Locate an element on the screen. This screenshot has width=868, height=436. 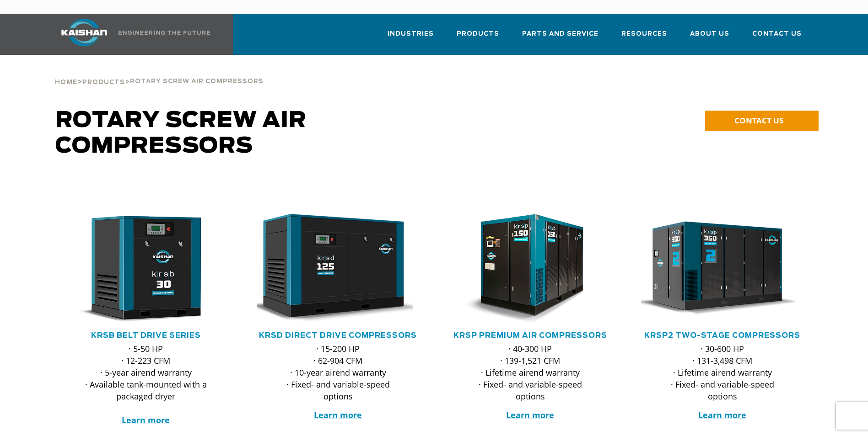
p: · 5-50 HP · 12-223 CFM · 5-year airend warranty · Available tank-mounted with a packaged dryer is located at coordinates (146, 384).